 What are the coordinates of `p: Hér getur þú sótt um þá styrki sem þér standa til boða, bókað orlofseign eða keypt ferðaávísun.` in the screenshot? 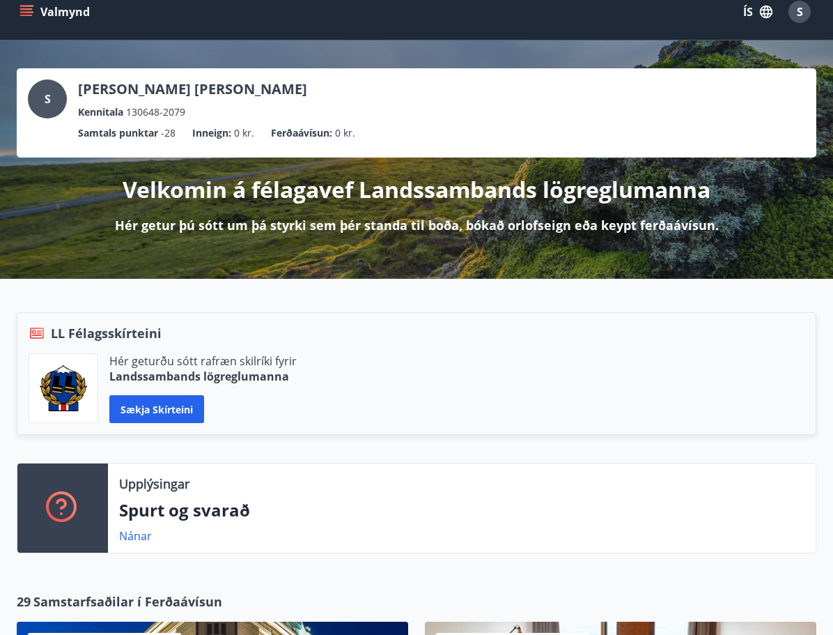 It's located at (417, 225).